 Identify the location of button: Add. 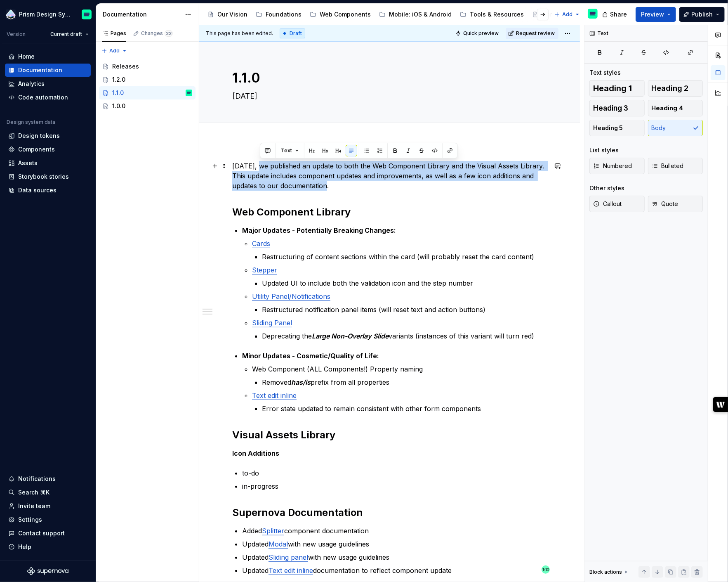
(567, 14).